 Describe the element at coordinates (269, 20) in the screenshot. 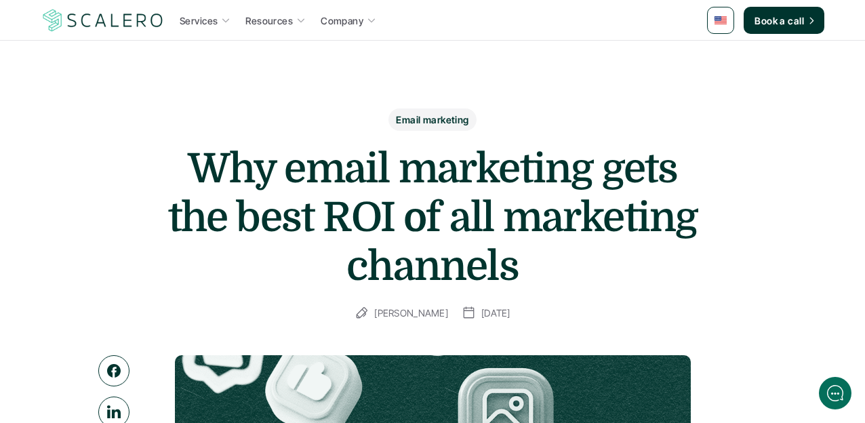

I see `p: Resources` at that location.